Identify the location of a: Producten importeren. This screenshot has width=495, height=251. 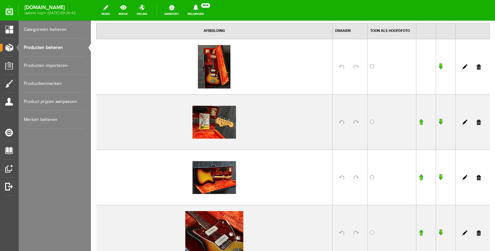
(55, 66).